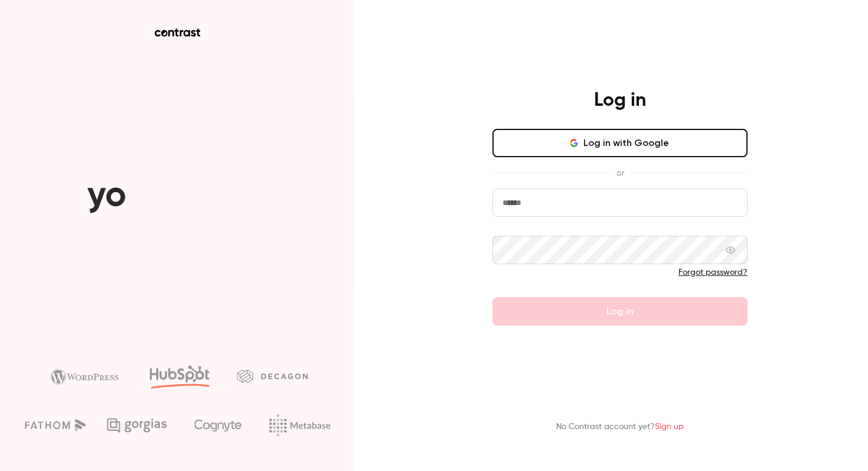 This screenshot has height=471, width=868. What do you see at coordinates (620, 172) in the screenshot?
I see `span: or` at bounding box center [620, 172].